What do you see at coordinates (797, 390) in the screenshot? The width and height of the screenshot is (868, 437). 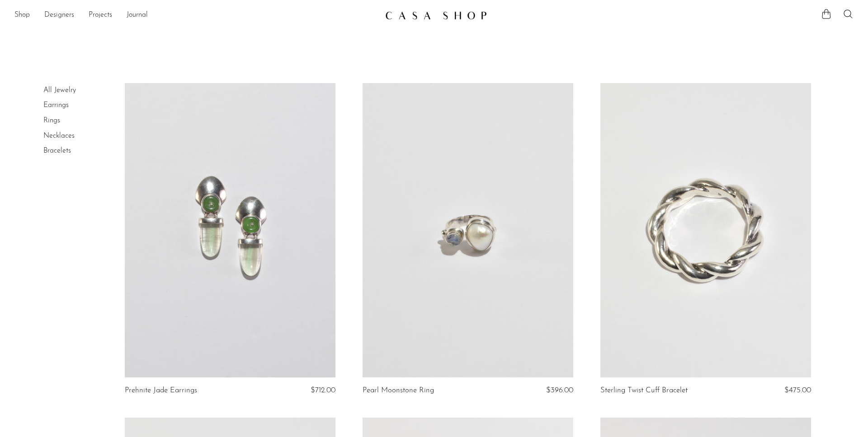 I see `span: $475.00` at bounding box center [797, 390].